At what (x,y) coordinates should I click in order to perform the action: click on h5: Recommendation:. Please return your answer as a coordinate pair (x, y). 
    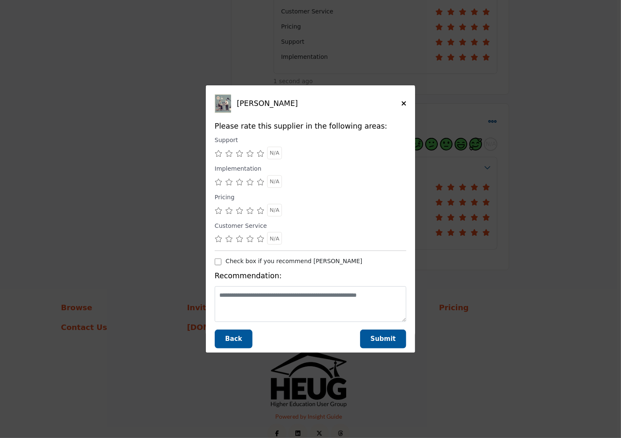
    Looking at the image, I should click on (310, 276).